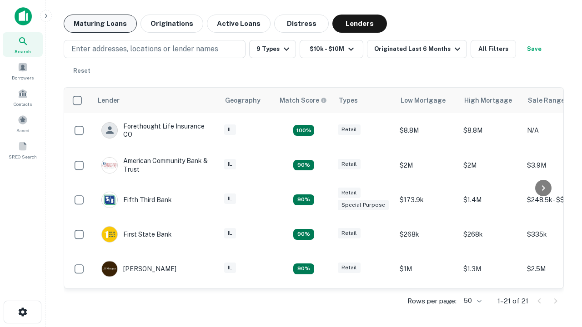 This screenshot has height=327, width=582. Describe the element at coordinates (427, 304) in the screenshot. I see `td: $2.7M` at that location.